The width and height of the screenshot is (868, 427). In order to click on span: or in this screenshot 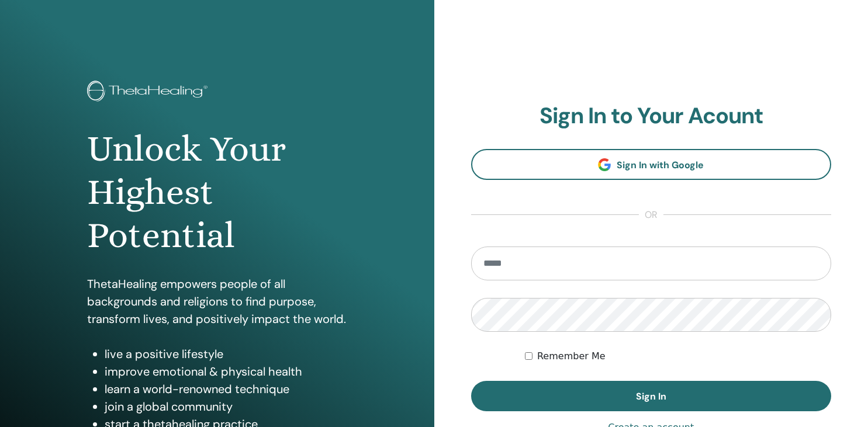, I will do `click(651, 215)`.